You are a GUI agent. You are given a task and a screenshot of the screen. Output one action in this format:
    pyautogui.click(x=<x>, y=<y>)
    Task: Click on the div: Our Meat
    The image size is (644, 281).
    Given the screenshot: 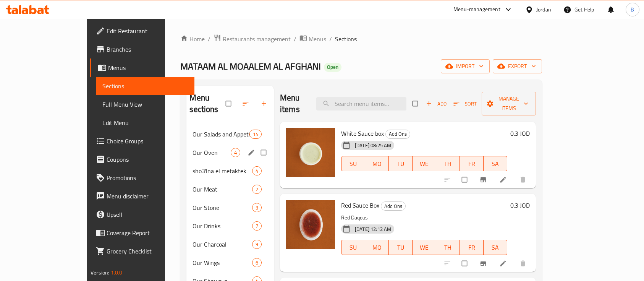 What is the action you would take?
    pyautogui.click(x=222, y=190)
    